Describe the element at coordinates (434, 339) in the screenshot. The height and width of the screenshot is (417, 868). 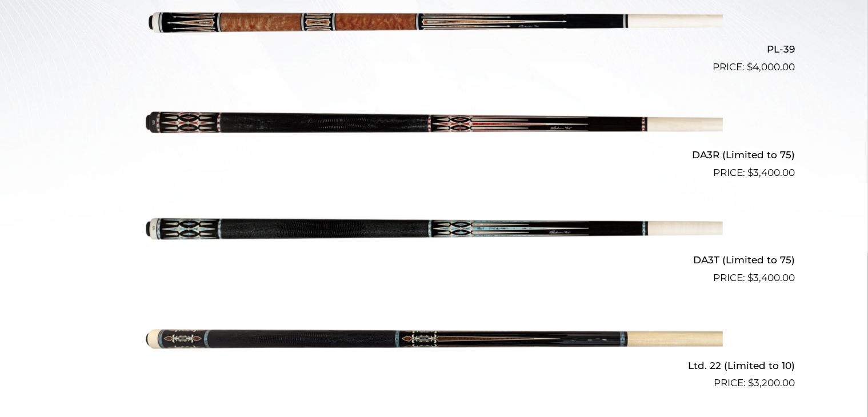
I see `img: Ltd. 22 (Limited to 10)` at that location.